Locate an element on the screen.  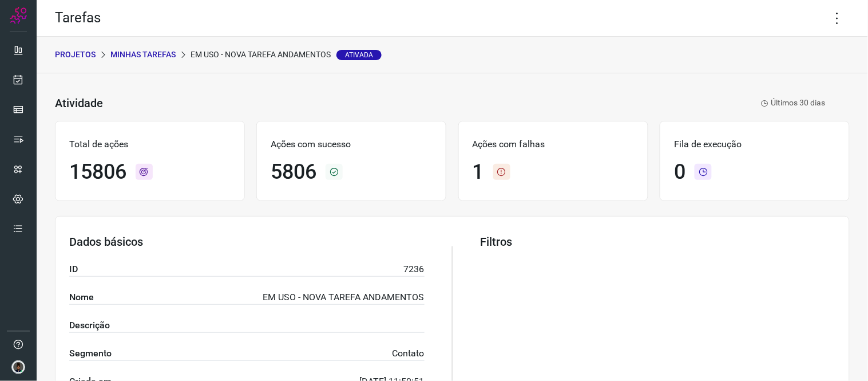
label: ID is located at coordinates (73, 269).